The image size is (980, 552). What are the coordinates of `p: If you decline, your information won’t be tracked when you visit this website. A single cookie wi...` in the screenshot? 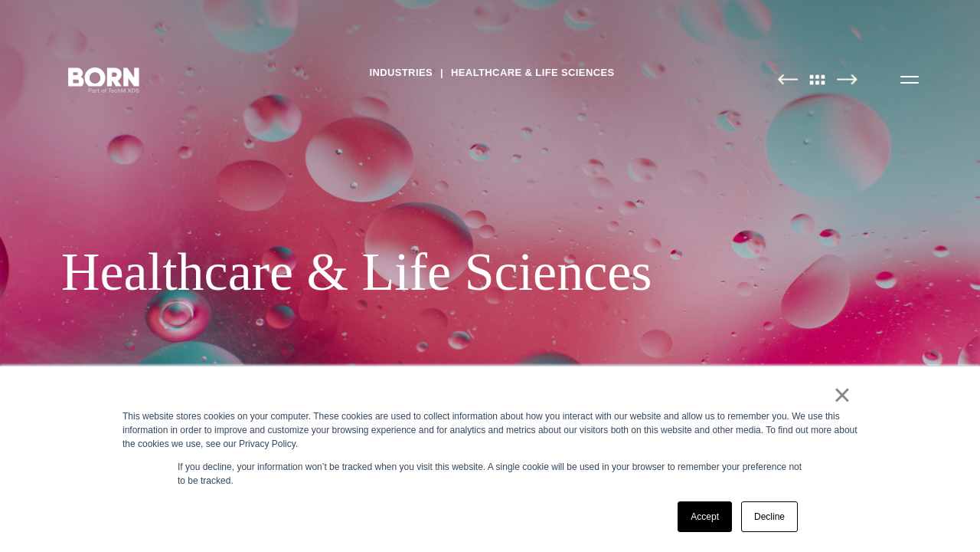 It's located at (490, 473).